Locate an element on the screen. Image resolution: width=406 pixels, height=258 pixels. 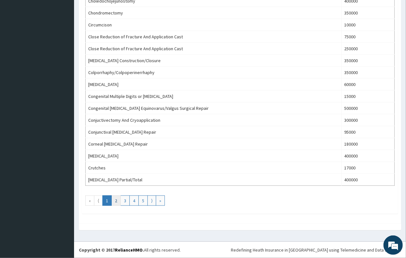
td: 75000 is located at coordinates (368, 37).